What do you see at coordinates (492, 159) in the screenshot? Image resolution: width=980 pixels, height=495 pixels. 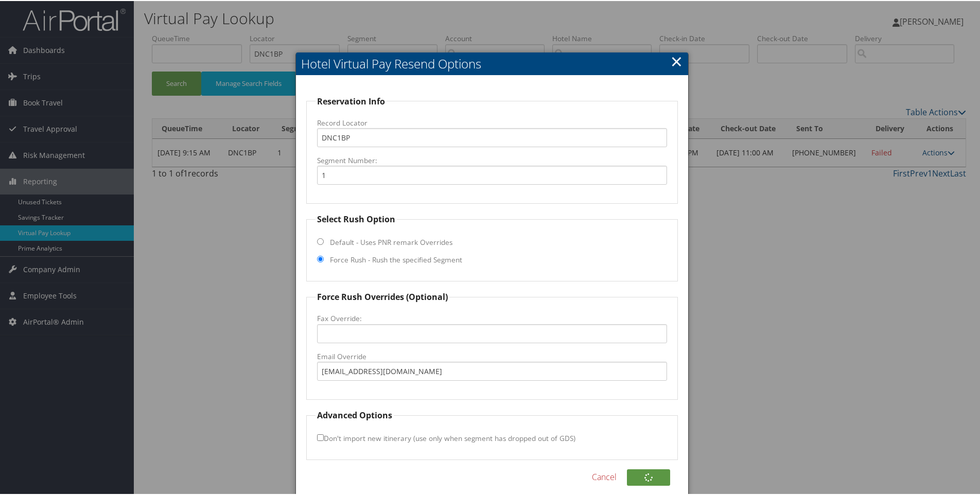 I see `label: Segment Number:` at bounding box center [492, 159].